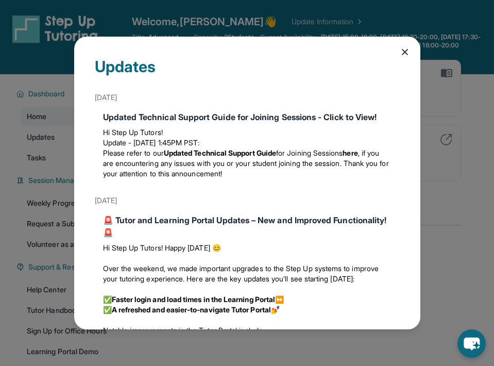 Image resolution: width=494 pixels, height=366 pixels. What do you see at coordinates (220, 152) in the screenshot?
I see `strong: Updated Technical Support Guide` at bounding box center [220, 152].